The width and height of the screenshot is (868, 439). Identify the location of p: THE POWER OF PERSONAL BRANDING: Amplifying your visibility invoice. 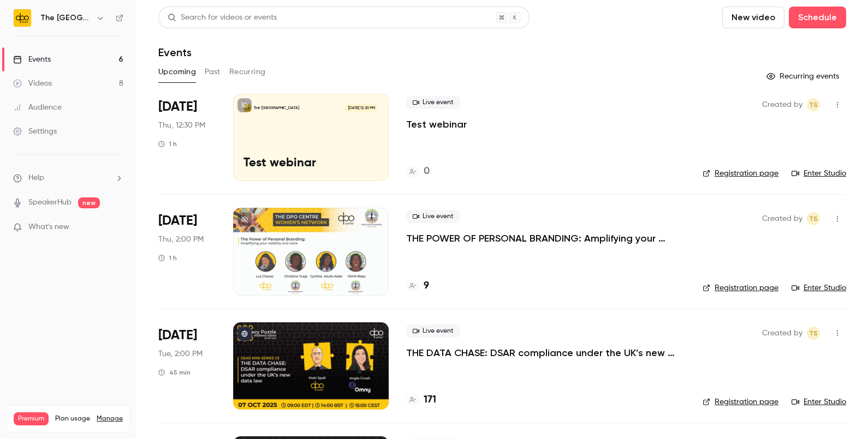
(545, 238).